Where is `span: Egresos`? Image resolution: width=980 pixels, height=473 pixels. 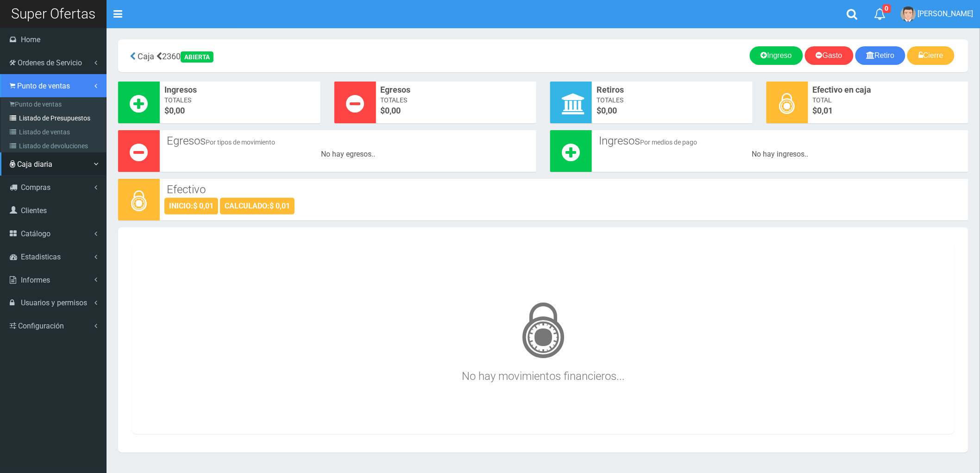 span: Egresos is located at coordinates (457, 90).